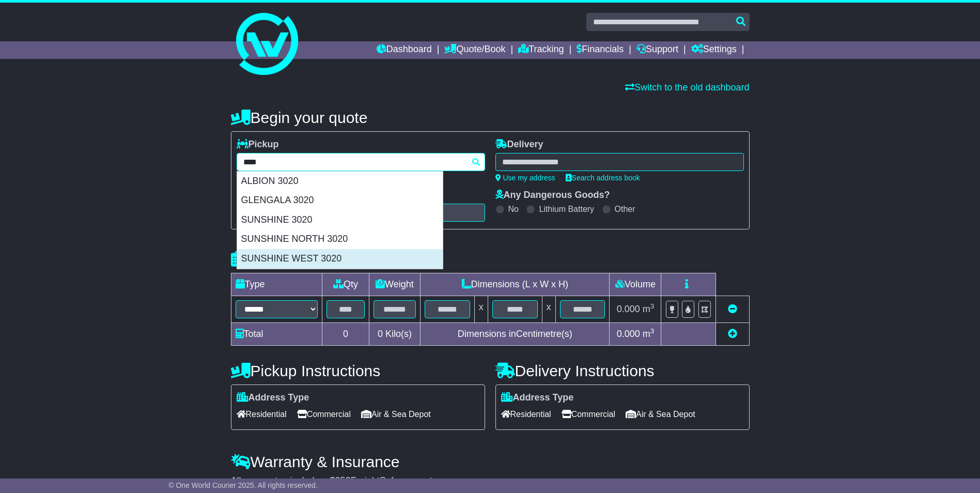  I want to click on typeahead: Please provide city, so click(360, 162).